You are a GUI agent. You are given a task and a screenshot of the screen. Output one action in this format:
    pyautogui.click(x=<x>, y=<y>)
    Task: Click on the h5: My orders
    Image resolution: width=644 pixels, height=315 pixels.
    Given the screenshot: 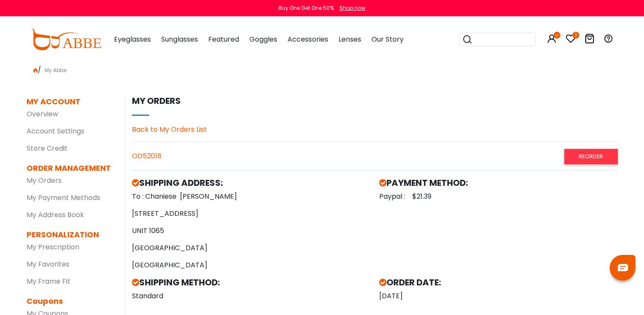 What is the action you would take?
    pyautogui.click(x=375, y=101)
    